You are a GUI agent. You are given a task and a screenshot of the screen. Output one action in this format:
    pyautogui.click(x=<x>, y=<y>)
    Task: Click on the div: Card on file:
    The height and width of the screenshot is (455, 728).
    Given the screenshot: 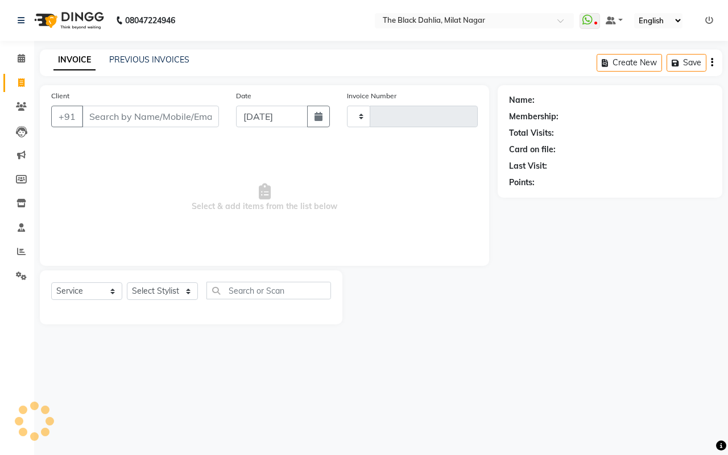 What is the action you would take?
    pyautogui.click(x=532, y=150)
    